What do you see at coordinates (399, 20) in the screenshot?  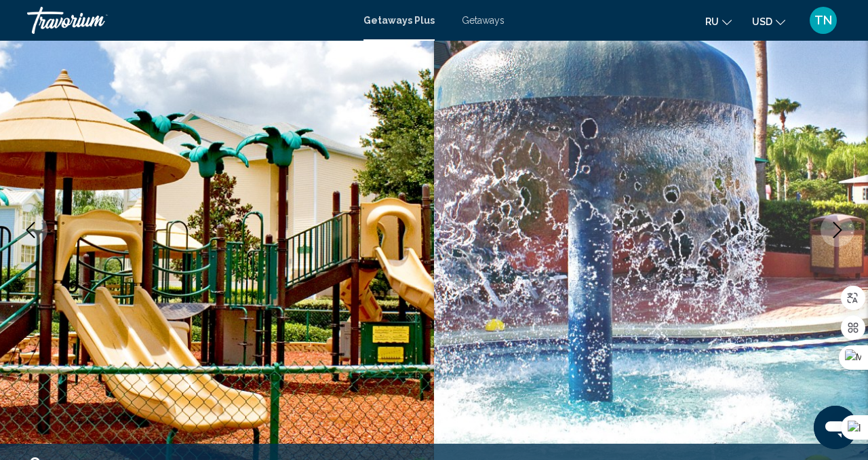 I see `a: Getaways Plus` at bounding box center [399, 20].